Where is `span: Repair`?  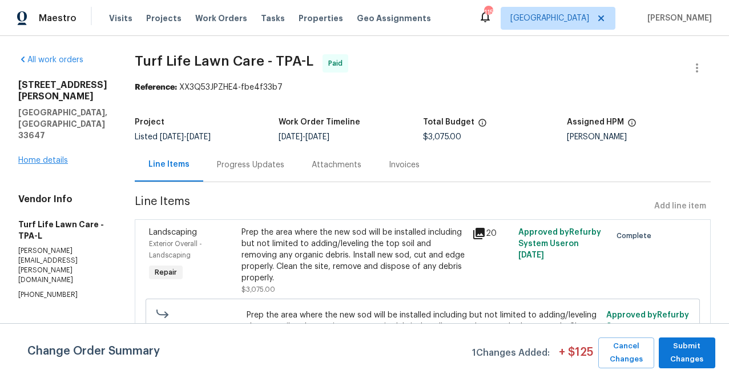 span: Repair is located at coordinates (166, 272).